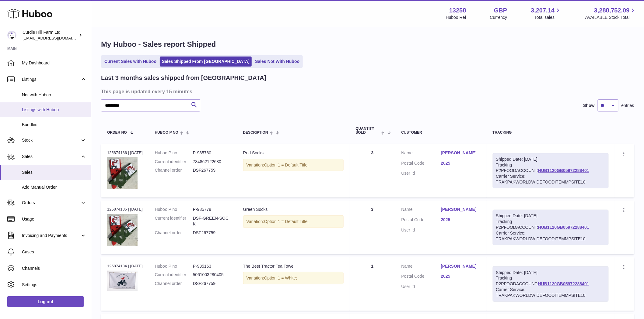 Image resolution: width=644 pixels, height=319 pixels. I want to click on img: 132581705942081.jpg, so click(122, 173).